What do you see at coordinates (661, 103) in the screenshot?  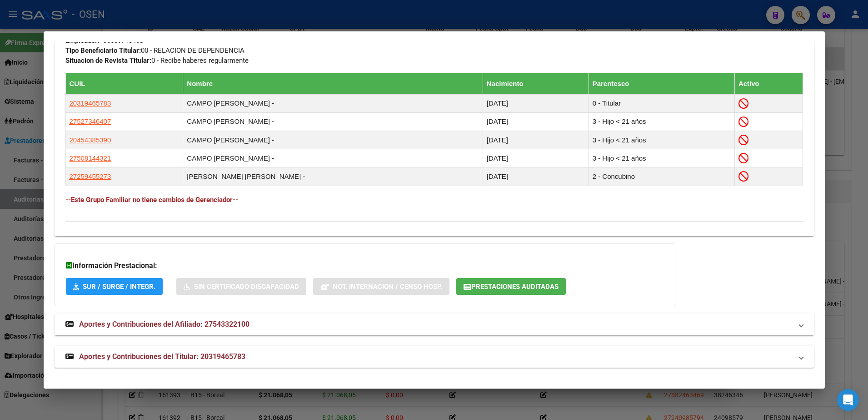 I see `td: 0 - Titular` at bounding box center [661, 103].